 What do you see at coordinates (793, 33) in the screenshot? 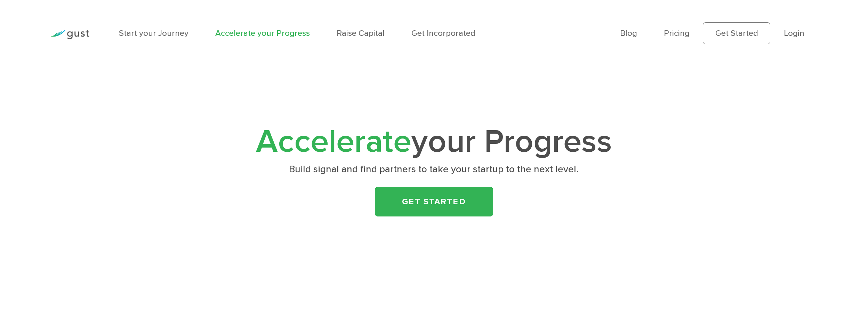
I see `a: Login` at bounding box center [793, 33].